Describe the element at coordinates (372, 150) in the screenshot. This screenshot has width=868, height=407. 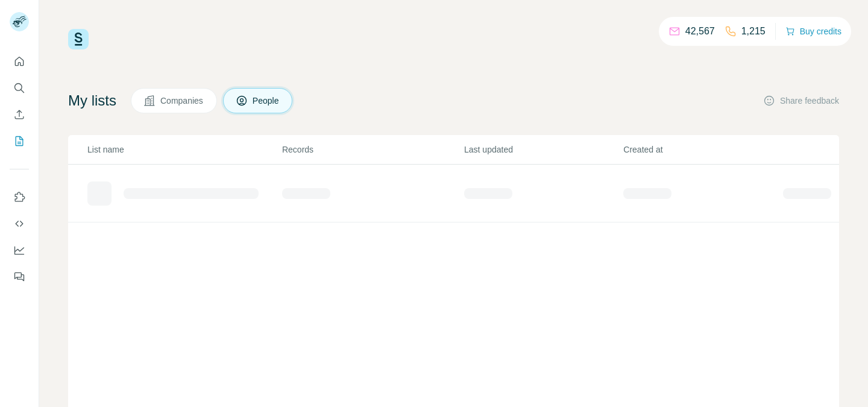
I see `p: Records` at that location.